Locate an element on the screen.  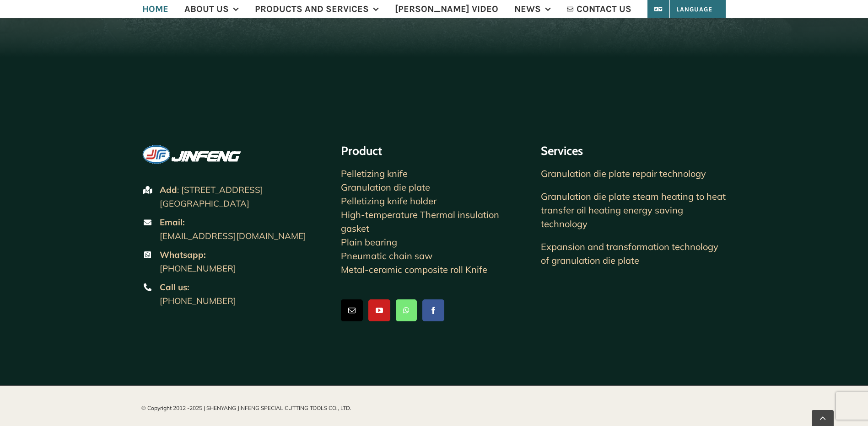
picture: LOGO1 is located at coordinates (191, 149).